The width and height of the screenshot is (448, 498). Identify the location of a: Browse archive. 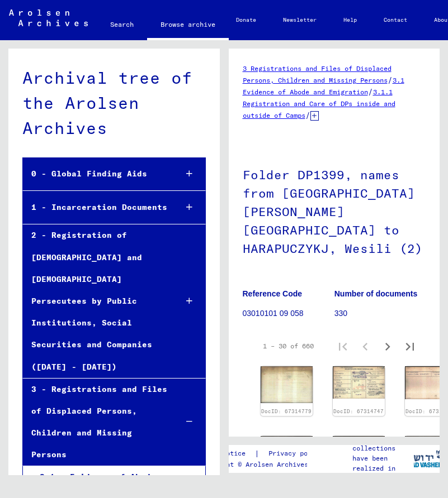
(188, 26).